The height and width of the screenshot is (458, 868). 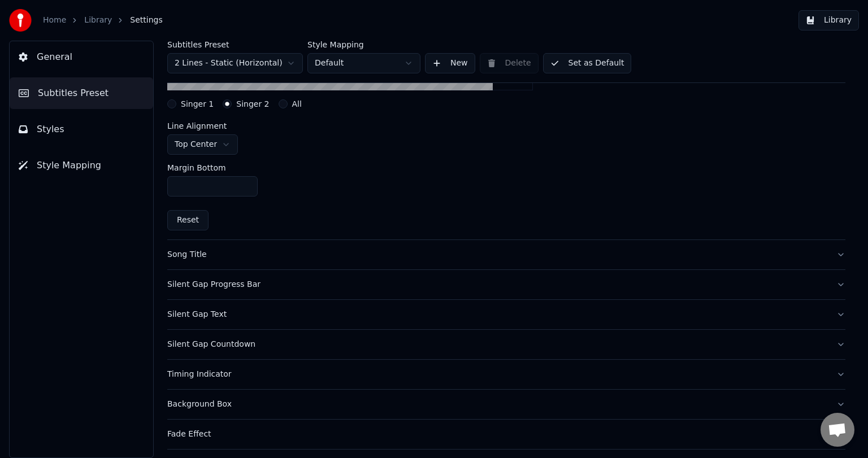 I want to click on label: Style Mapping, so click(x=364, y=45).